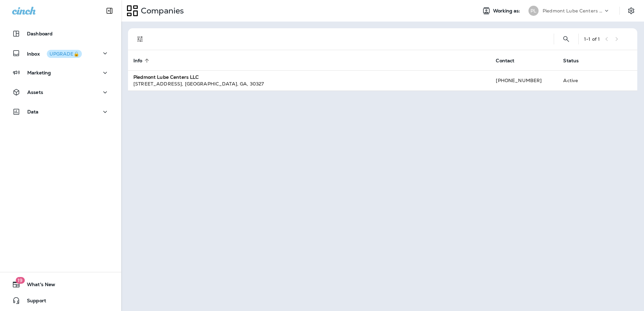  I want to click on button: Marketing, so click(60, 73).